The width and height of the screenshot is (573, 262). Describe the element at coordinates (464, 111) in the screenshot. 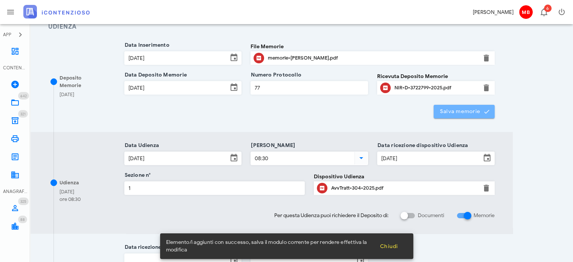

I see `span: Salva memorie` at that location.